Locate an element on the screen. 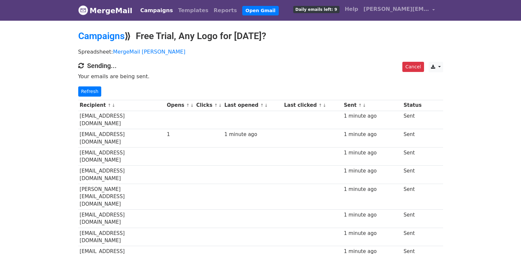  th: Sent is located at coordinates (372, 105).